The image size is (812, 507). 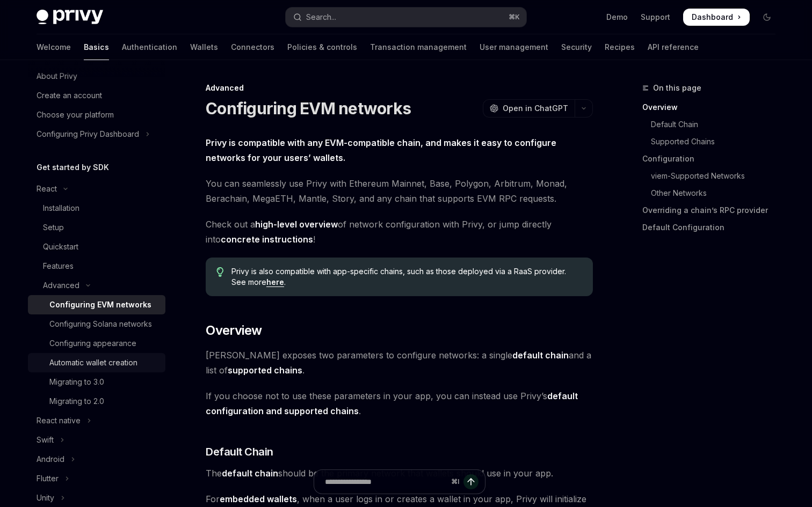 I want to click on a: concrete instructions, so click(x=267, y=240).